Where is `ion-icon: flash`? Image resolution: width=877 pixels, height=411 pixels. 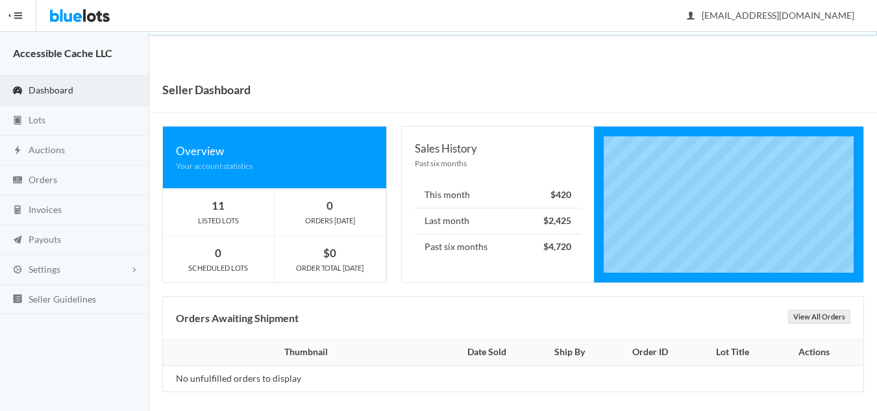
ion-icon: flash is located at coordinates (18, 151).